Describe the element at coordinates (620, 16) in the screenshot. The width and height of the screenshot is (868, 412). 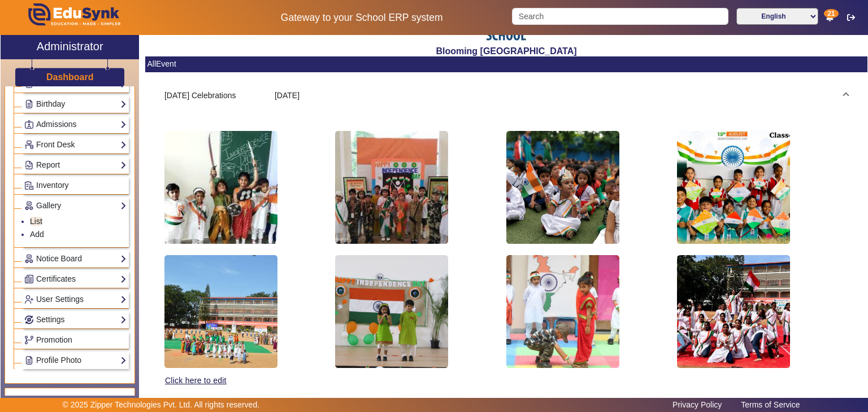
I see `input: Search` at that location.